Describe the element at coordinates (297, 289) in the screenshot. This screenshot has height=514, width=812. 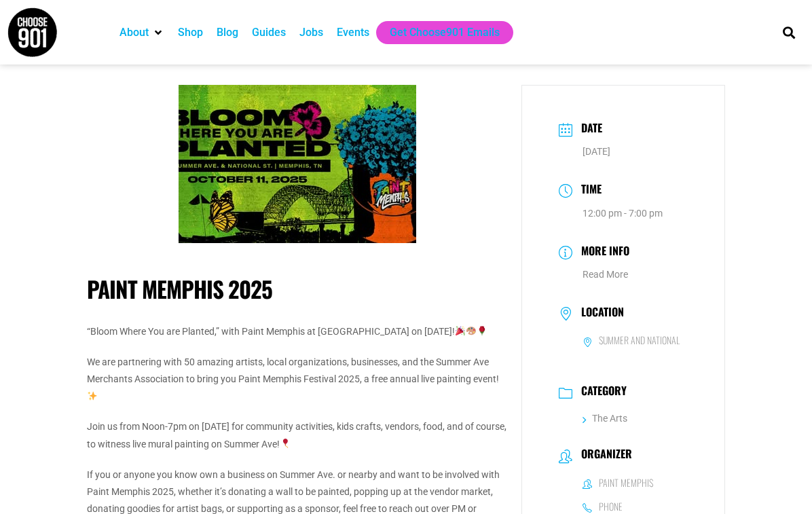
I see `h1: Paint Memphis 2025` at that location.